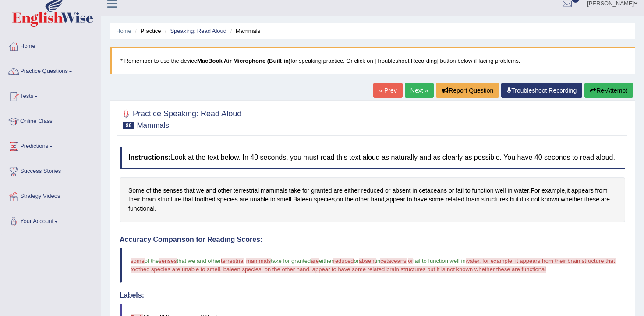  Describe the element at coordinates (50, 70) in the screenshot. I see `a: Practice Questions` at that location.